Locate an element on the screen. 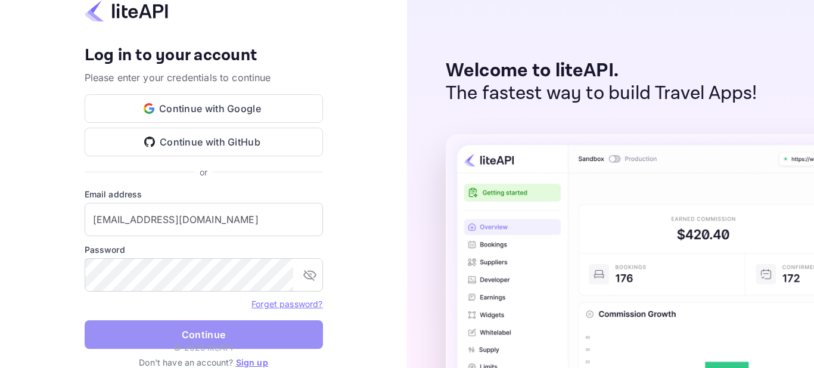  label: Password is located at coordinates (204, 249).